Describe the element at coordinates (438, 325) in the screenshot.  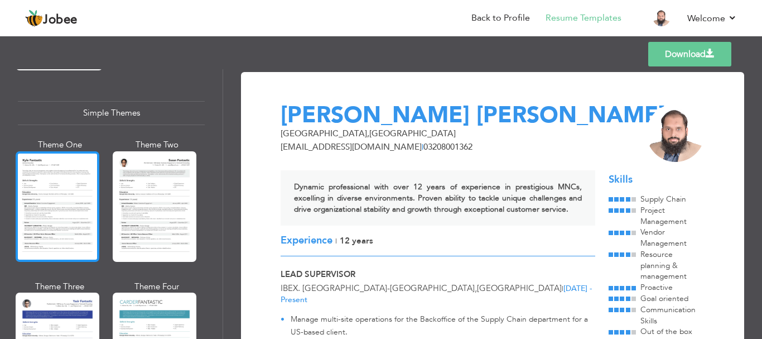
I see `li: Manage multi-site operations for the Backoffice of the Supply Chain department for a US-based cli...` at that location.